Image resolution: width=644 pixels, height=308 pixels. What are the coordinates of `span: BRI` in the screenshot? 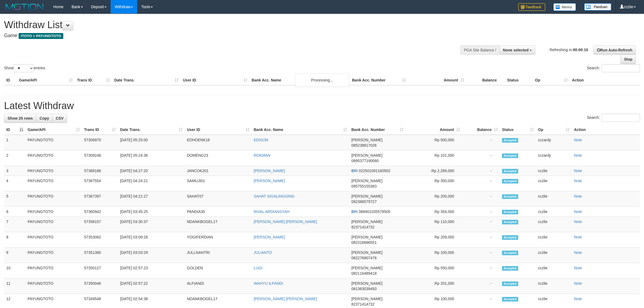 It's located at (354, 212).